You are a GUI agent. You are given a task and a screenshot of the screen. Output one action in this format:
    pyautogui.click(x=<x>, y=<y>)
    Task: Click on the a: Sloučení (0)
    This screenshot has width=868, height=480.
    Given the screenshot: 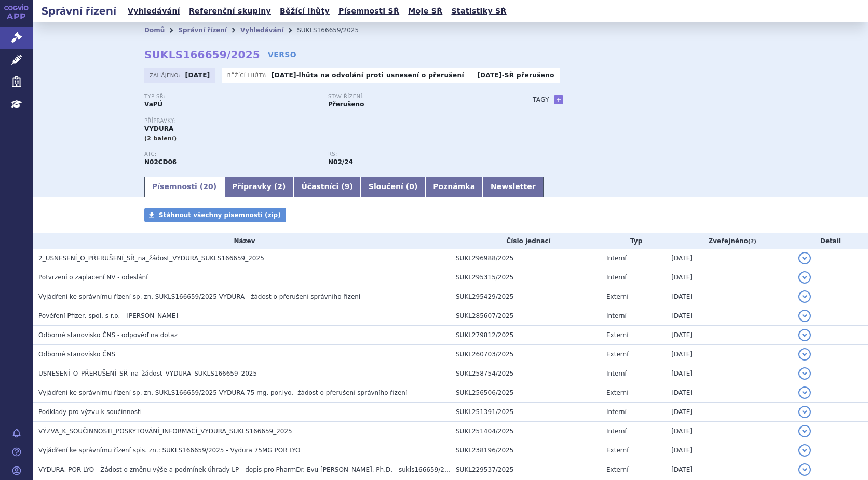 What is the action you would take?
    pyautogui.click(x=393, y=187)
    